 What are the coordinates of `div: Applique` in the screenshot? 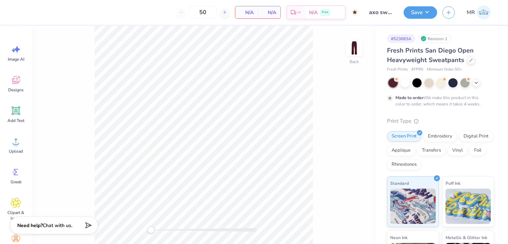 It's located at (401, 151).